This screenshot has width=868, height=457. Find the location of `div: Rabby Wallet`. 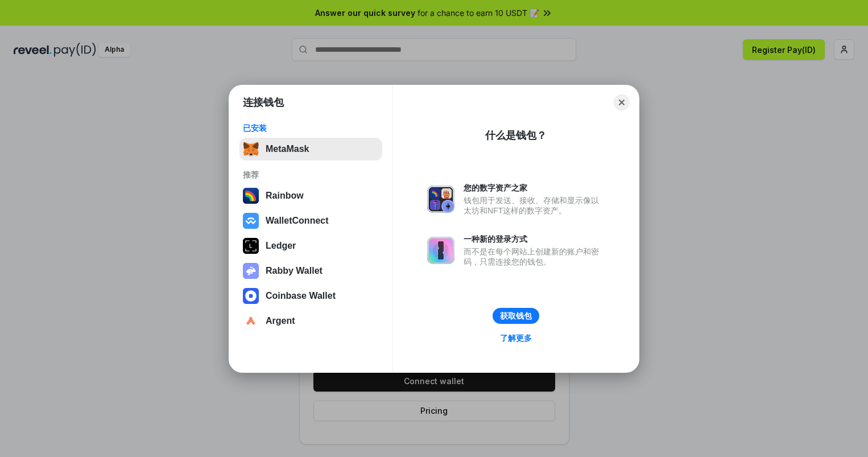

div: Rabby Wallet is located at coordinates (294, 271).